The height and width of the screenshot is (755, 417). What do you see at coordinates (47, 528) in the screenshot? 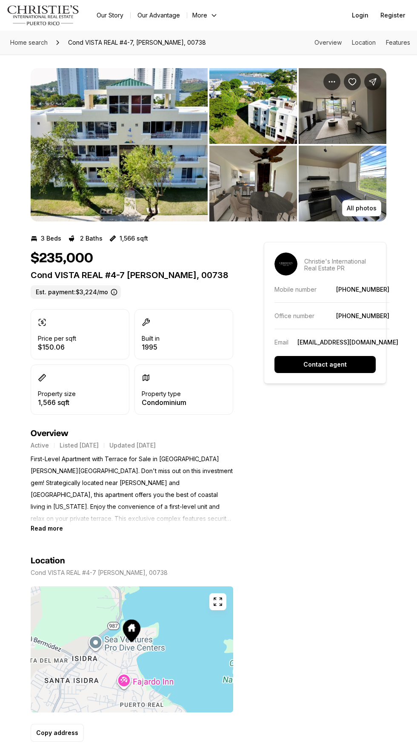
I see `button: Read more` at bounding box center [47, 528].